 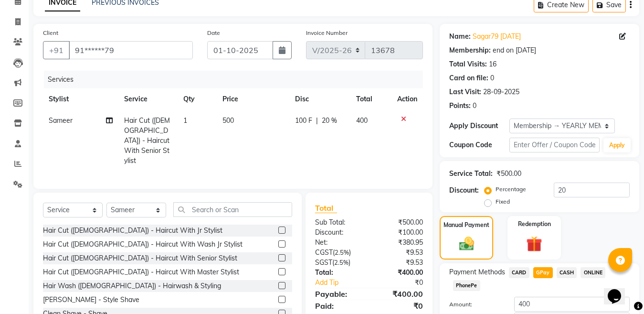 What do you see at coordinates (471, 173) in the screenshot?
I see `div: Service Total:` at bounding box center [471, 173].